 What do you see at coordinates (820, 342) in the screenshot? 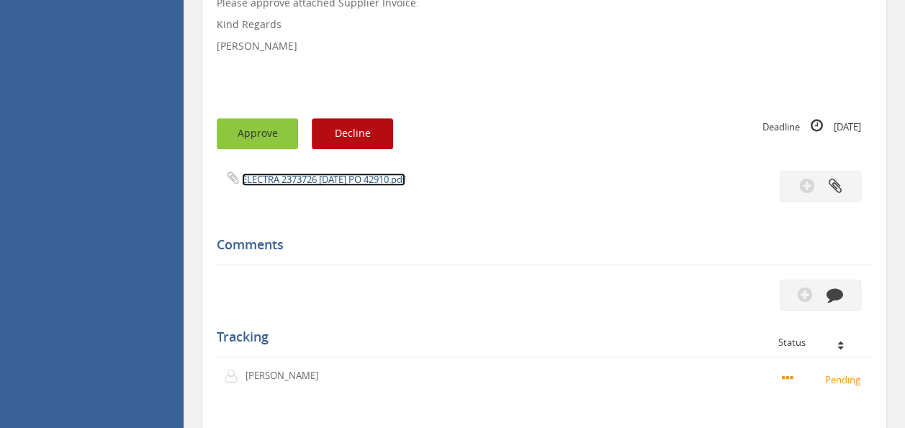
I see `div: Status` at bounding box center [820, 342].